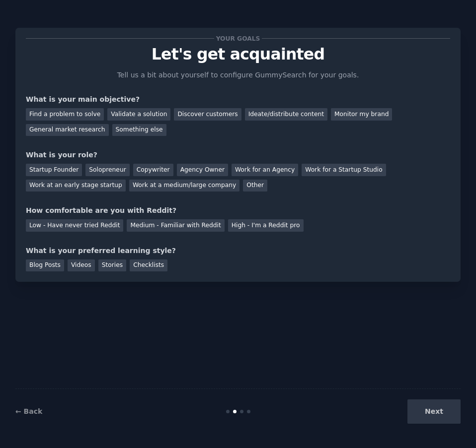 This screenshot has height=448, width=476. I want to click on a: ← Back, so click(29, 411).